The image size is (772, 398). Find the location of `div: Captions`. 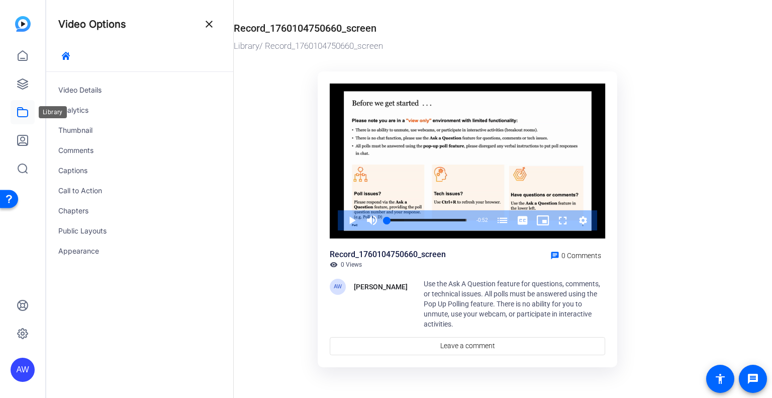

div: Captions is located at coordinates (140, 170).